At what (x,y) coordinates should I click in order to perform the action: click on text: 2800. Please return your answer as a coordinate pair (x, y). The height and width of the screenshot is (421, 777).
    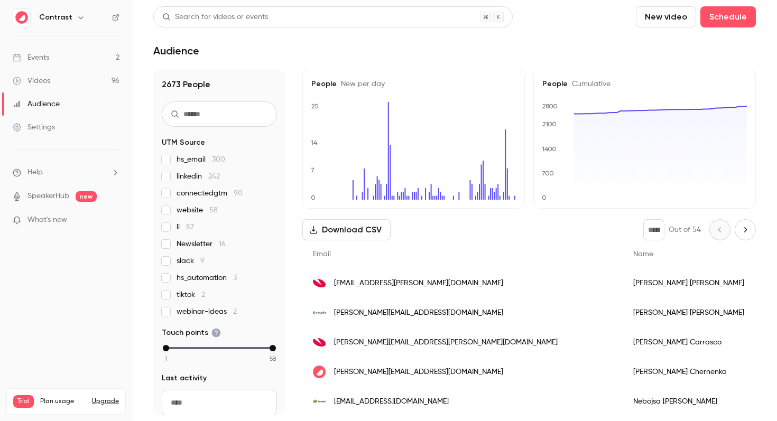
    Looking at the image, I should click on (550, 106).